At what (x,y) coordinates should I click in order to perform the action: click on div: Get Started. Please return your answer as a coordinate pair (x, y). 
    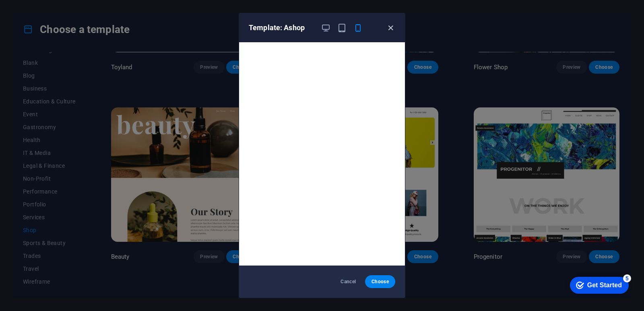
    Looking at the image, I should click on (41, 13).